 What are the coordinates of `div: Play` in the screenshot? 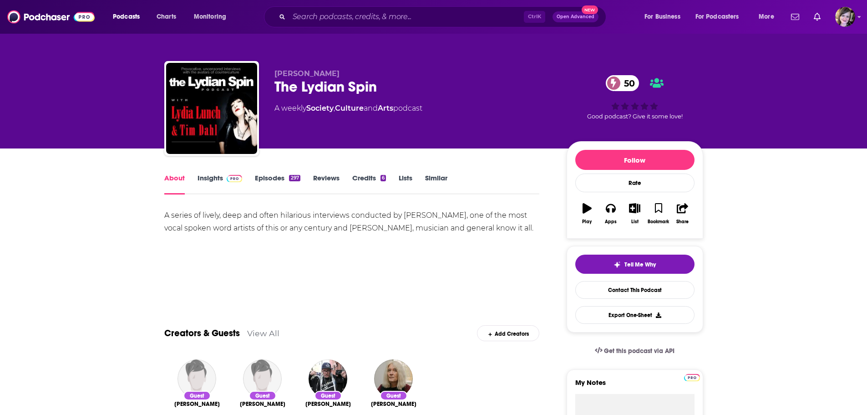 It's located at (587, 222).